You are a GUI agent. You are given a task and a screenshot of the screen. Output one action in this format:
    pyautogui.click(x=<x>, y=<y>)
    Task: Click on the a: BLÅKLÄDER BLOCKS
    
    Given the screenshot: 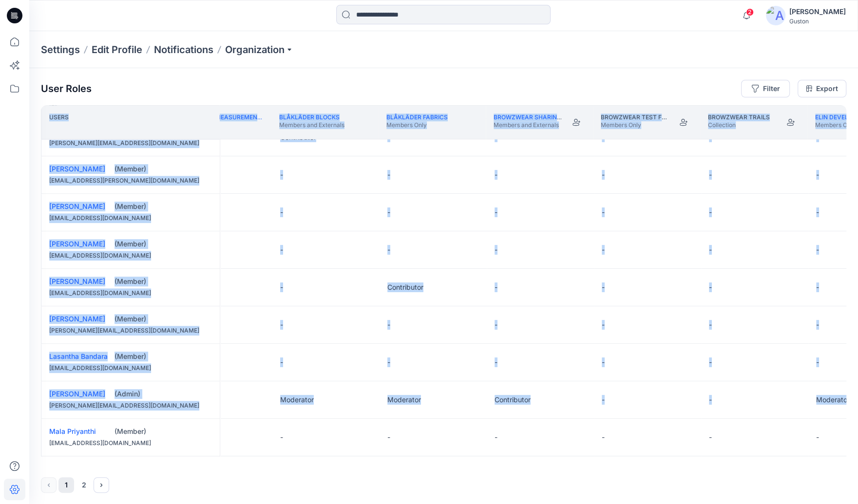 What is the action you would take?
    pyautogui.click(x=310, y=117)
    